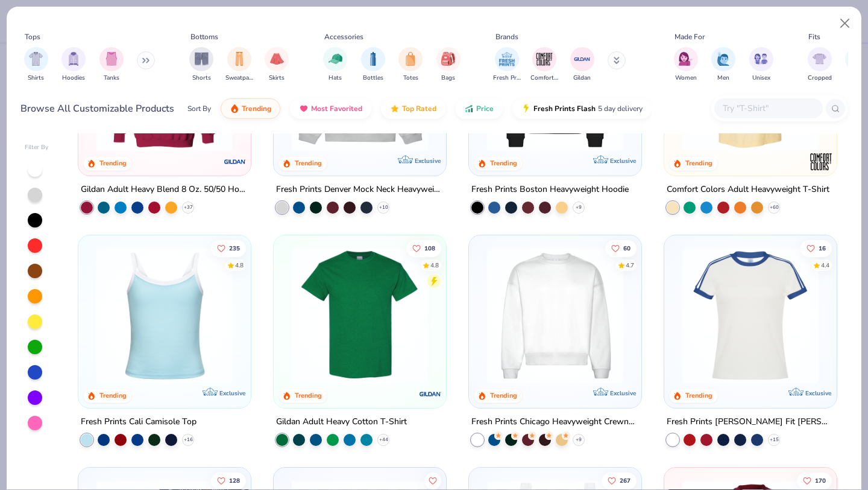 This screenshot has height=490, width=868. I want to click on span: 267, so click(625, 480).